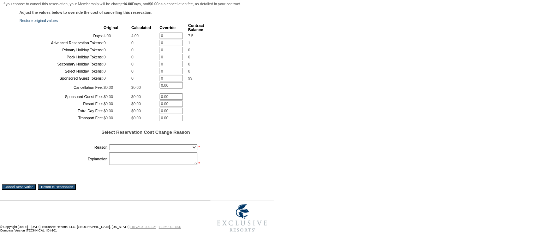 This screenshot has width=537, height=246. What do you see at coordinates (61, 87) in the screenshot?
I see `td: Cancellation Fee:` at bounding box center [61, 87].